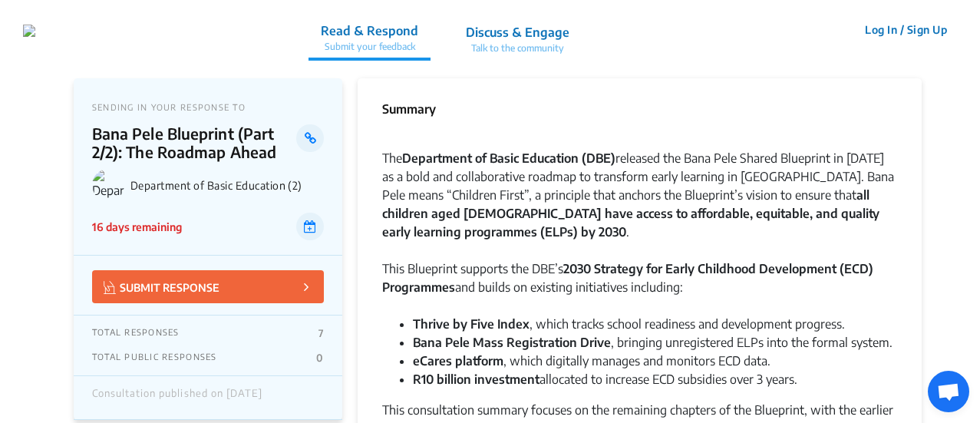 The image size is (980, 423). I want to click on p: Discuss & Engage, so click(518, 32).